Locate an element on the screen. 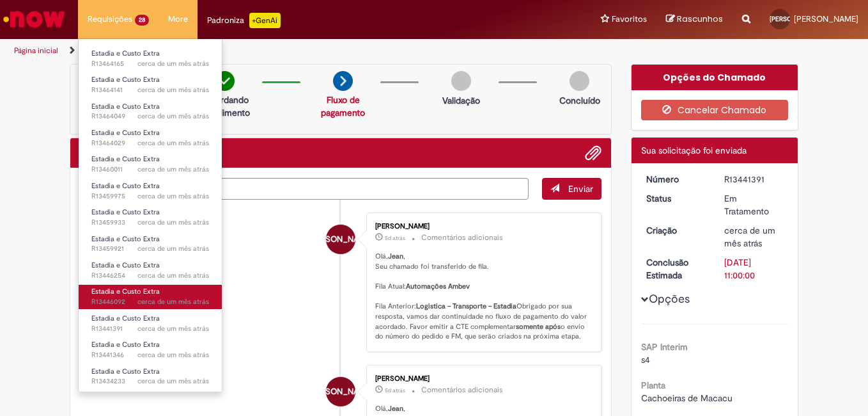 This screenshot has height=416, width=868. dt: Número is located at coordinates (676, 179).